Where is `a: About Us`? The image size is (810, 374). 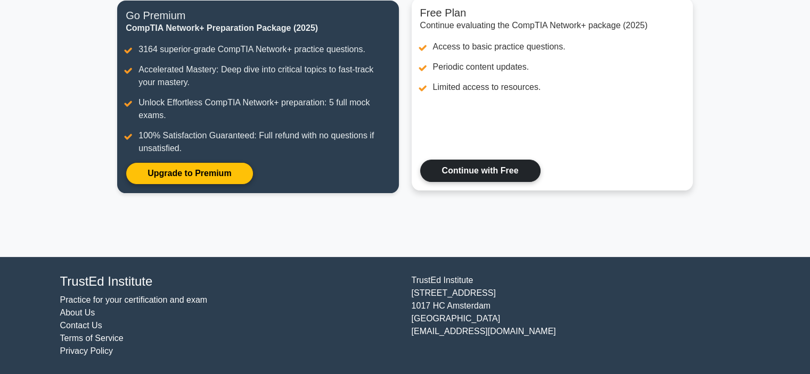 a: About Us is located at coordinates (78, 313).